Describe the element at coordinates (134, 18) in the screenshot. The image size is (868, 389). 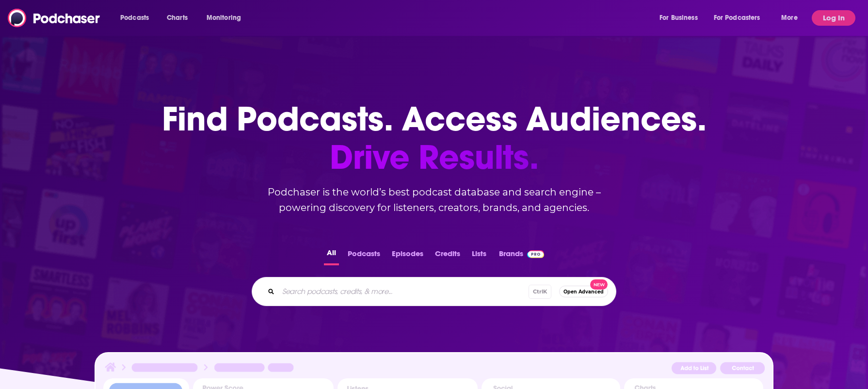
I see `span: Podcasts` at that location.